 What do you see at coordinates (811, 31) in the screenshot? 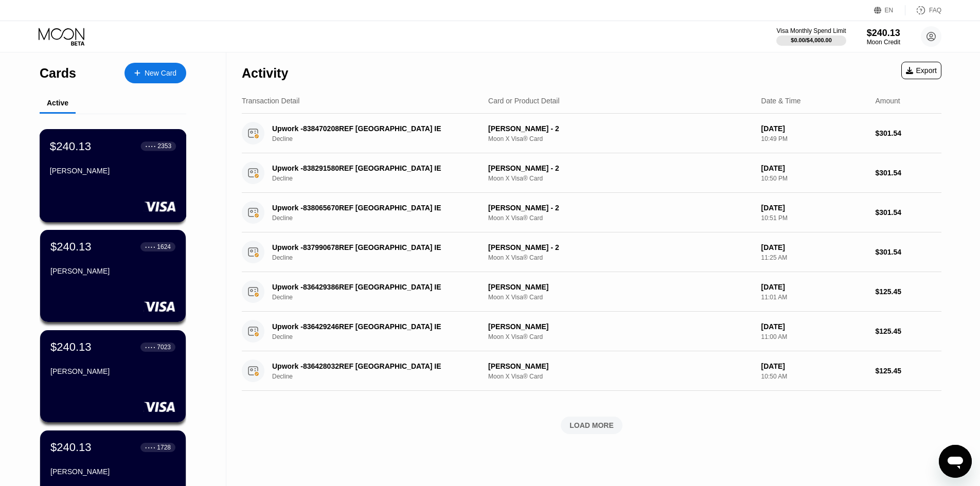
I see `div: Visa Monthly Spend Limit` at bounding box center [811, 31].